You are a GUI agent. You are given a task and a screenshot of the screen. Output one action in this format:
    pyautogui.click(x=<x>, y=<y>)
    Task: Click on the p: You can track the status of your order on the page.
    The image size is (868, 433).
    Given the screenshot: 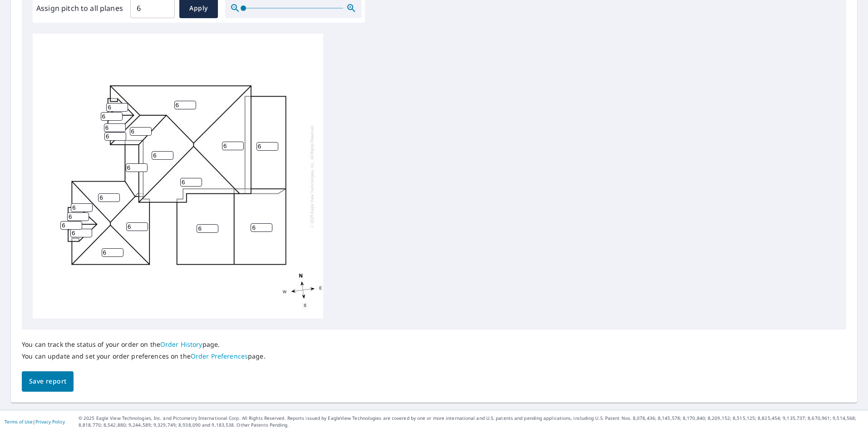 What is the action you would take?
    pyautogui.click(x=143, y=344)
    